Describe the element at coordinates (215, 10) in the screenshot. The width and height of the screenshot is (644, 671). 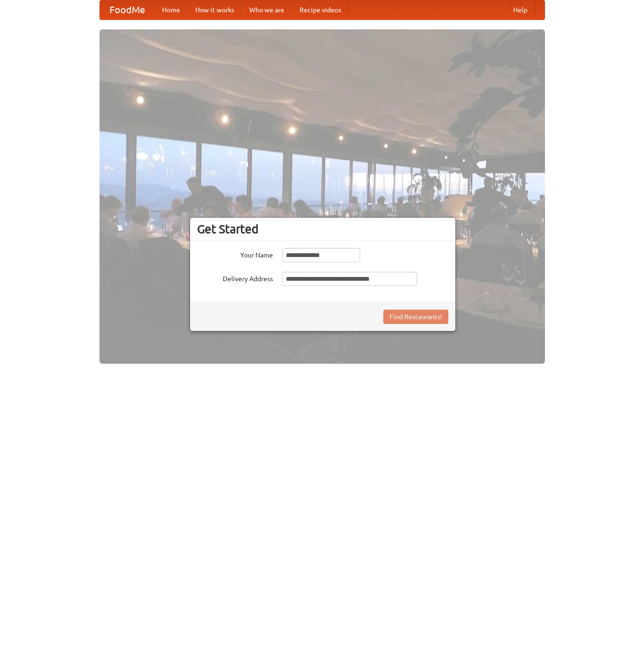
I see `a: How it works` at that location.